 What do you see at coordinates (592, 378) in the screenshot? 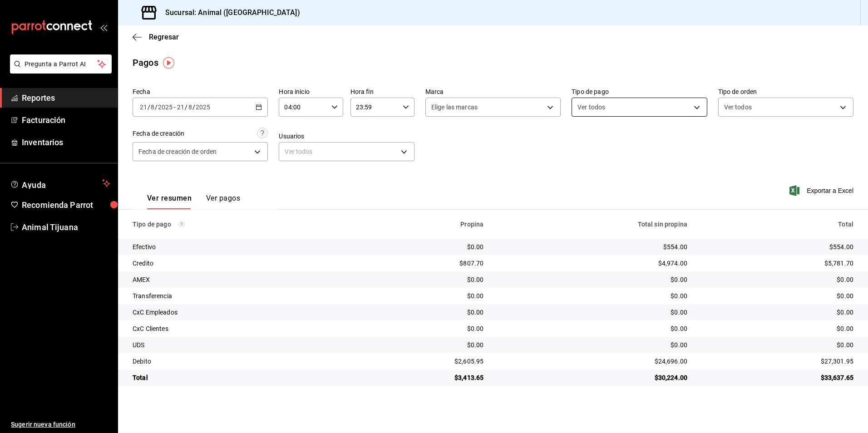
I see `div: $30,224.00` at bounding box center [592, 378].